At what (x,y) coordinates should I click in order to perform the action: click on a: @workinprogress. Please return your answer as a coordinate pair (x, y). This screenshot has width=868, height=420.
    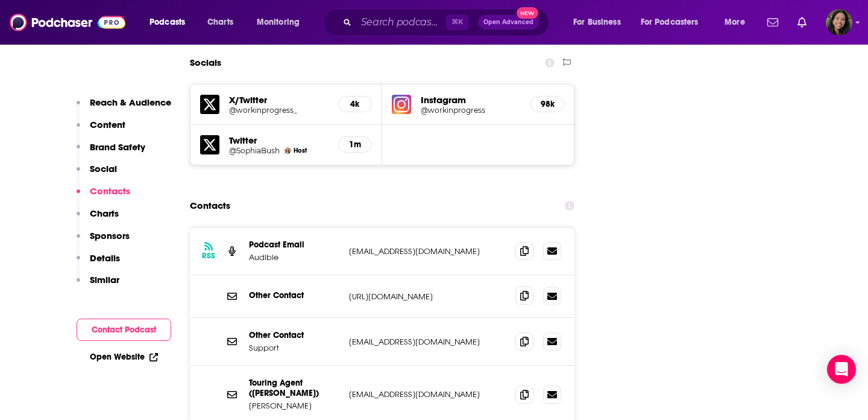
    Looking at the image, I should click on (470, 110).